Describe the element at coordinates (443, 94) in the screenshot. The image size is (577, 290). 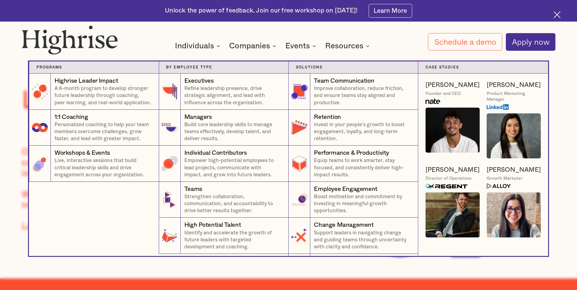
I see `div: Founder and CEO` at that location.